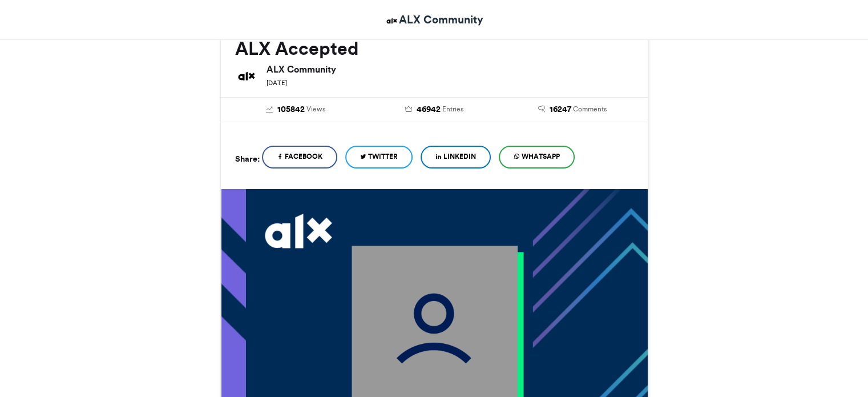 Image resolution: width=868 pixels, height=397 pixels. Describe the element at coordinates (455, 157) in the screenshot. I see `a: LinkedIn` at that location.